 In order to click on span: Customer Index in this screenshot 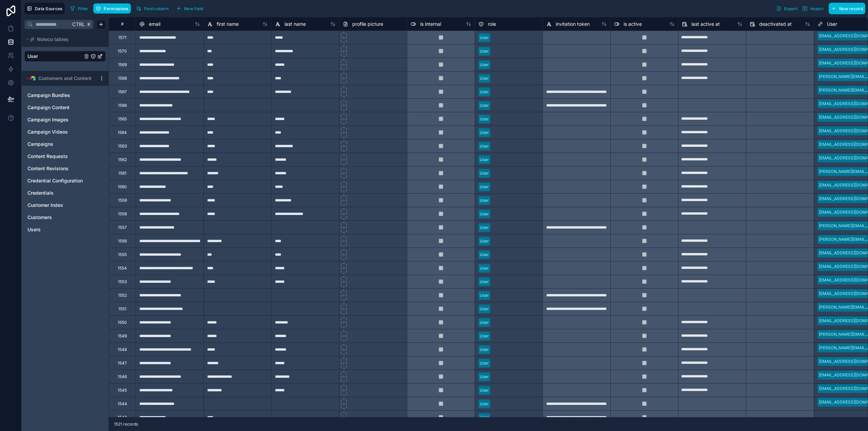, I will do `click(45, 205)`.